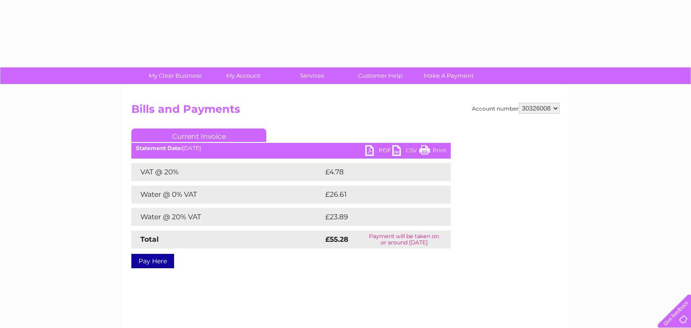 The height and width of the screenshot is (328, 691). I want to click on strong: Total, so click(149, 239).